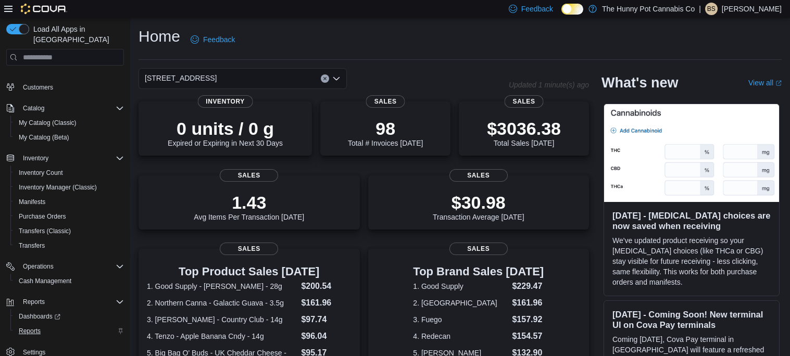 This screenshot has width=790, height=356. I want to click on img: Cova, so click(44, 9).